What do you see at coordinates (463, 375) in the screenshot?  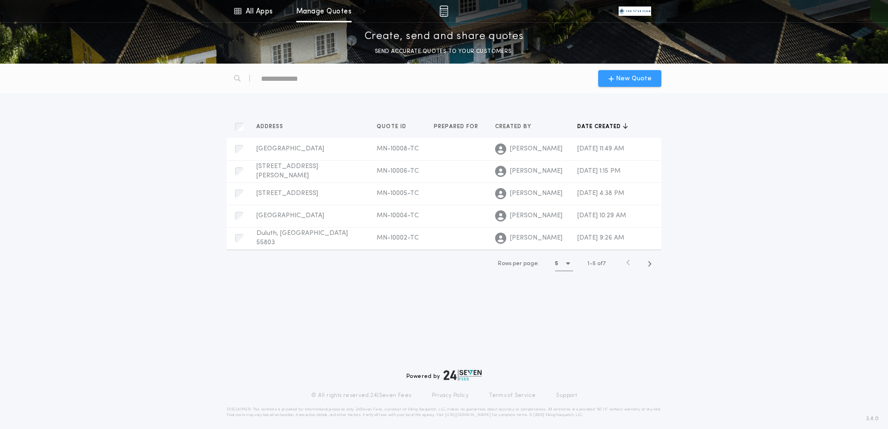 I see `img: logo` at bounding box center [463, 375].